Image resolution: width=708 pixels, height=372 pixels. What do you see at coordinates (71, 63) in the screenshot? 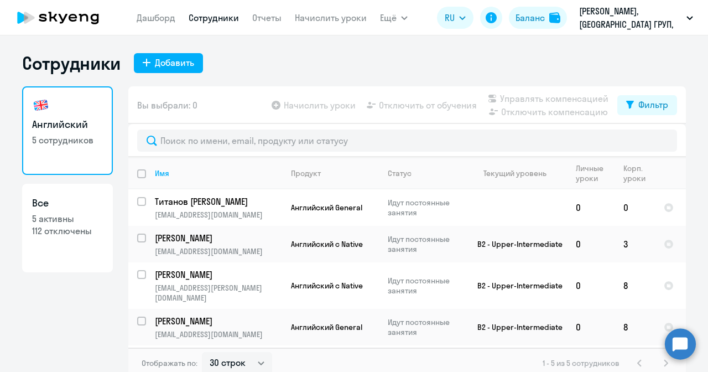
I see `h1: Сотрудники` at bounding box center [71, 63].